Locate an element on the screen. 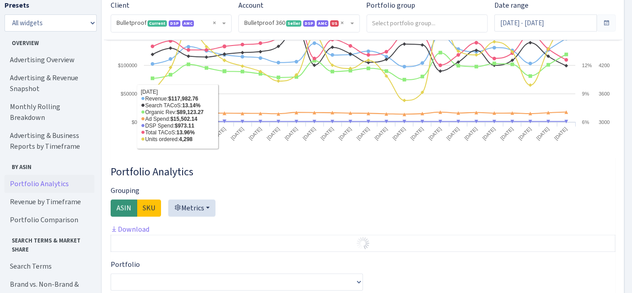 This screenshot has width=632, height=293. a: Advertising Overview is located at coordinates (50, 60).